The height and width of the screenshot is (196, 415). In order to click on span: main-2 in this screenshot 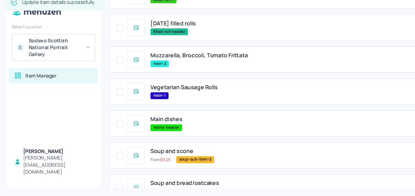, I will do `click(152, 72)`.